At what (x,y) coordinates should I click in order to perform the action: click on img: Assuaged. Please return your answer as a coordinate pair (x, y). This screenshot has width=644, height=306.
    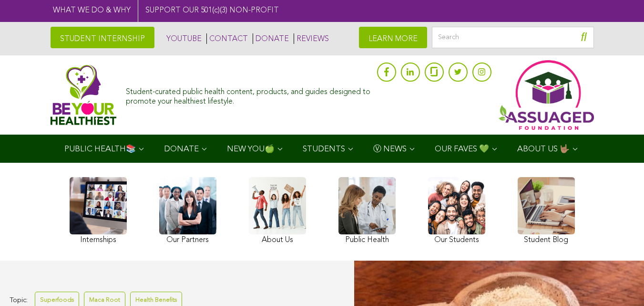
    Looking at the image, I should click on (83, 94).